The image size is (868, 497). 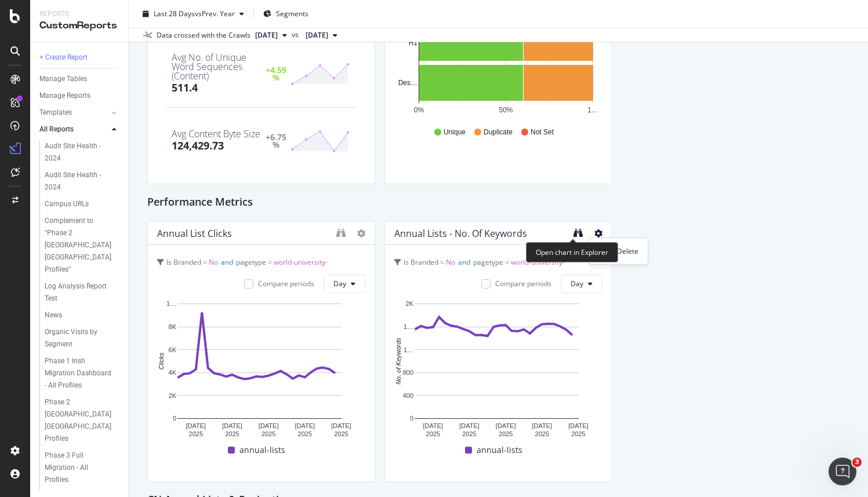 What do you see at coordinates (79, 26) in the screenshot?
I see `div: CustomReports` at bounding box center [79, 26].